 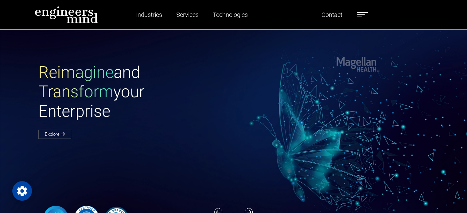 I want to click on a: Contact, so click(x=332, y=15).